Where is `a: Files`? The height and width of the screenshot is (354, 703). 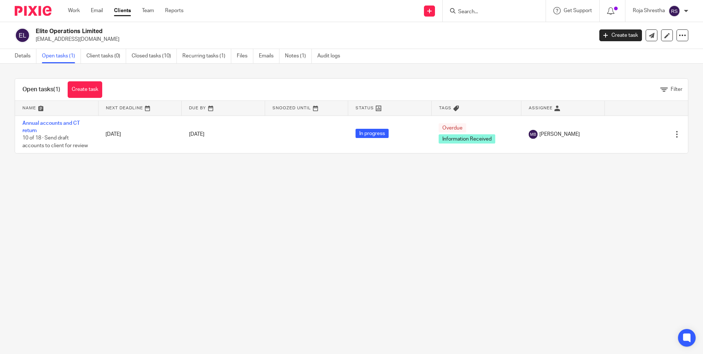 a: Files is located at coordinates (245, 56).